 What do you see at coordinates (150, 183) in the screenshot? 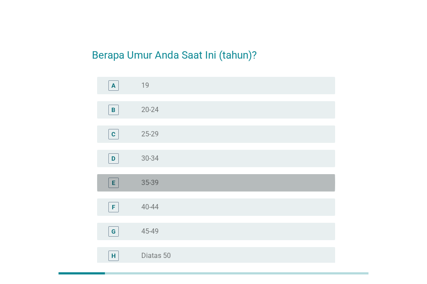
I see `label: 35-39` at bounding box center [150, 183].